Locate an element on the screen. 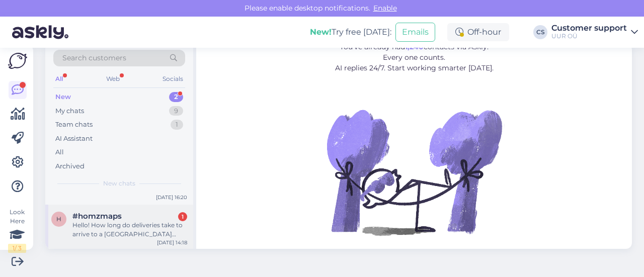 The width and height of the screenshot is (644, 277). img: No Chat active is located at coordinates (414, 172).